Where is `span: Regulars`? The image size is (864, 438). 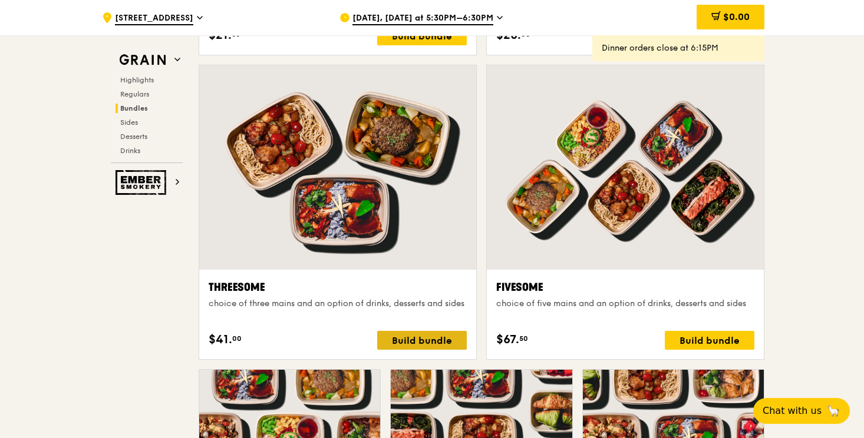
span: Regulars is located at coordinates (134, 94).